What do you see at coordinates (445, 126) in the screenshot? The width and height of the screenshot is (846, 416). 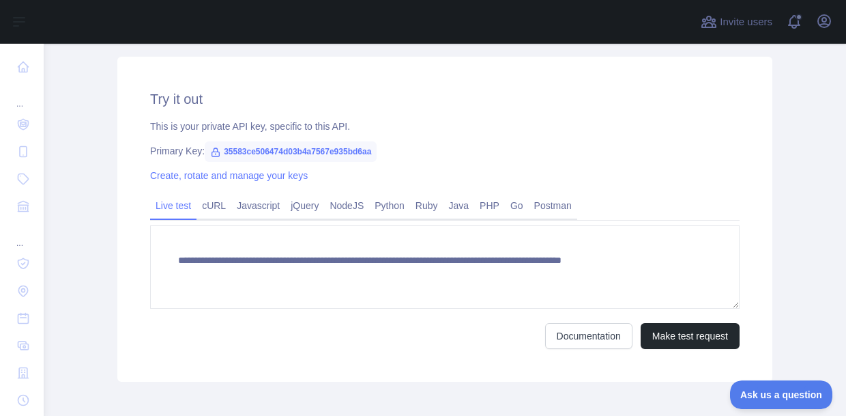 I see `div: This is your private API key, specific to this API.` at bounding box center [445, 126].